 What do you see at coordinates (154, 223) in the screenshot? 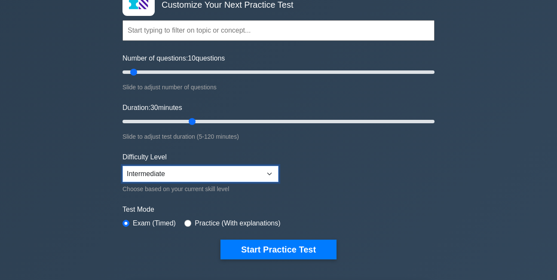
I see `label: Exam (Timed)` at bounding box center [154, 223].